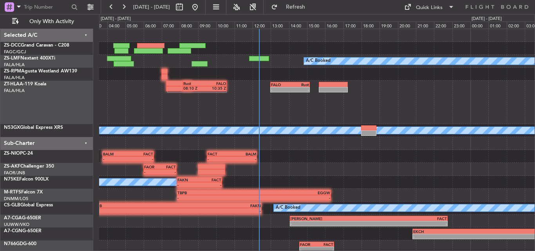  I want to click on div: 14:00, so click(298, 25).